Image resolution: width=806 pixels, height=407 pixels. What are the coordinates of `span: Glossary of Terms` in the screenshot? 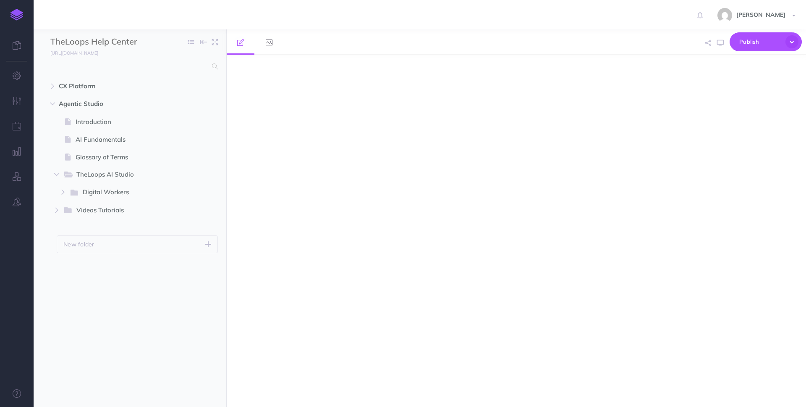 It's located at (126, 157).